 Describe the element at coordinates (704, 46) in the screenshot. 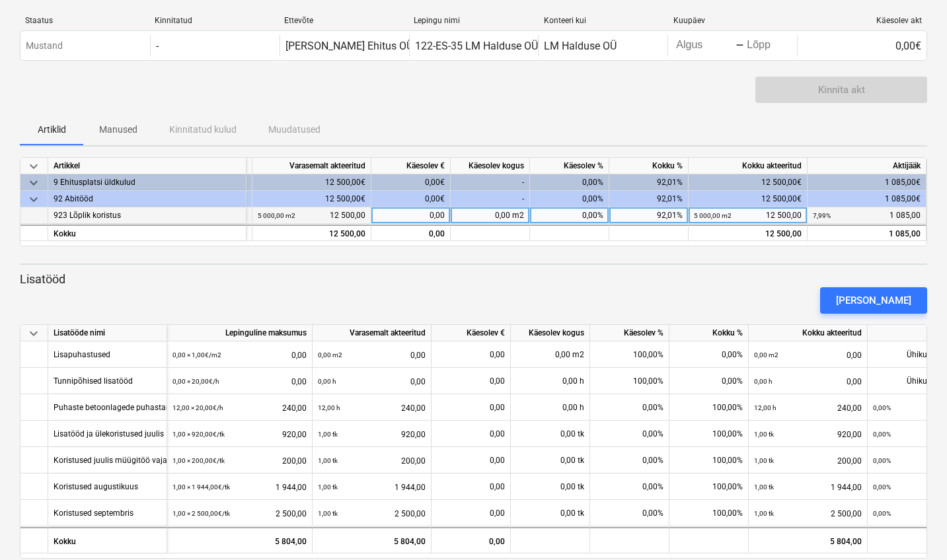

I see `input: Algus` at that location.